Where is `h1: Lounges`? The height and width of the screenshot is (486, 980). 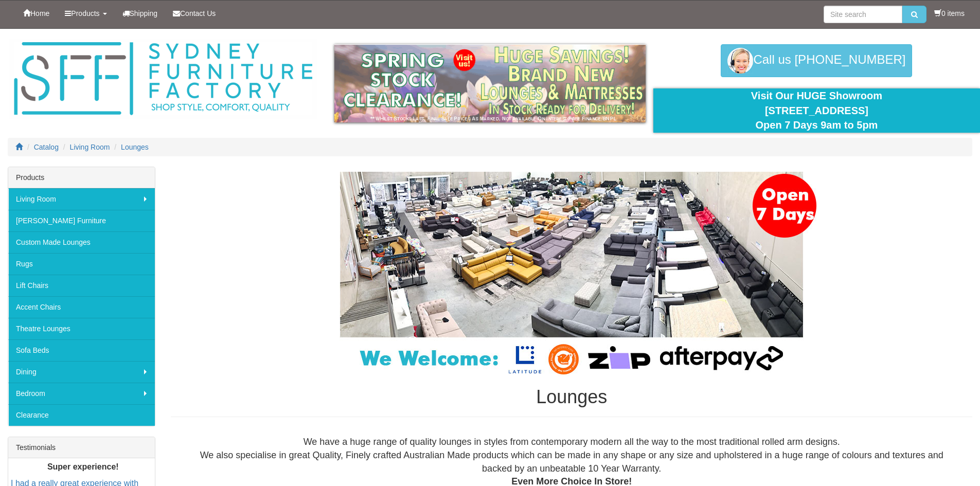 h1: Lounges is located at coordinates (572, 398).